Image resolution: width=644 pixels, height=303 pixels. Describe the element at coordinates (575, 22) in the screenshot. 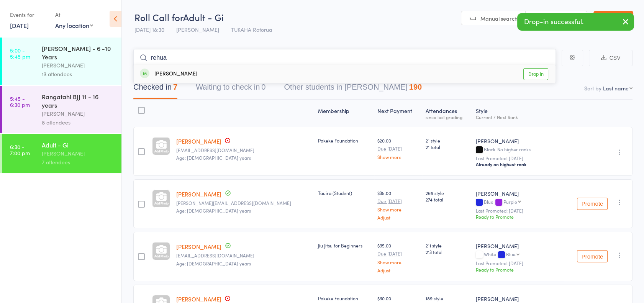

I see `div: Drop-in successful.` at that location.